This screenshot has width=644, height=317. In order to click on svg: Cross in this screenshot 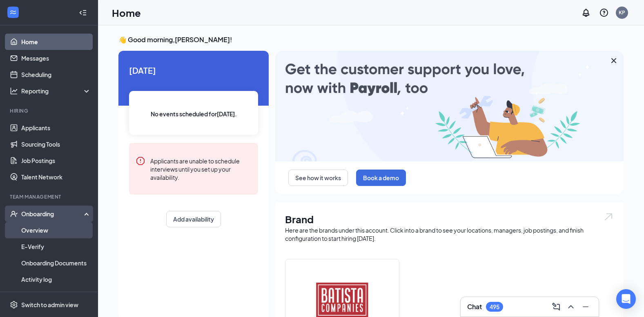, I will do `click(614, 60)`.